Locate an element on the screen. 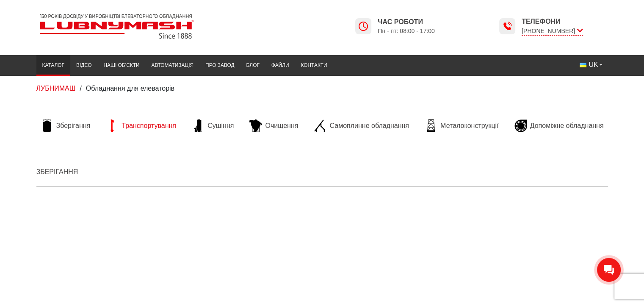 The width and height of the screenshot is (644, 305). a: Самоплинне обладнання is located at coordinates (361, 126).